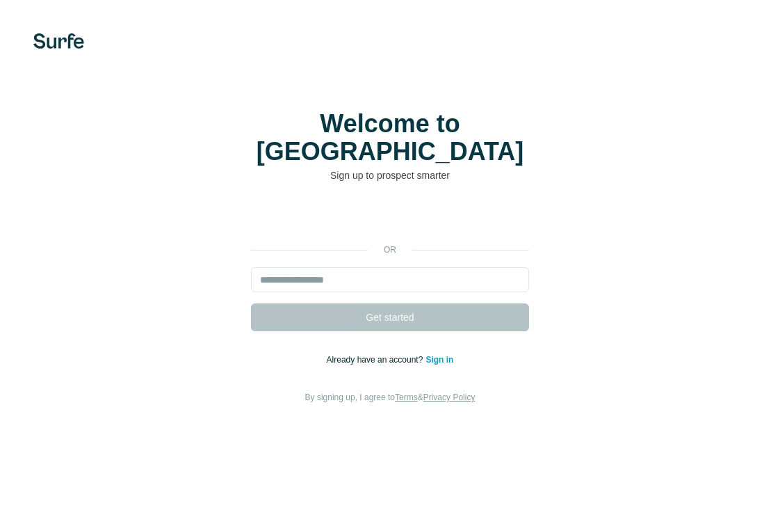 This screenshot has width=780, height=515. Describe the element at coordinates (390, 175) in the screenshot. I see `p: Sign up to prospect smarter` at that location.